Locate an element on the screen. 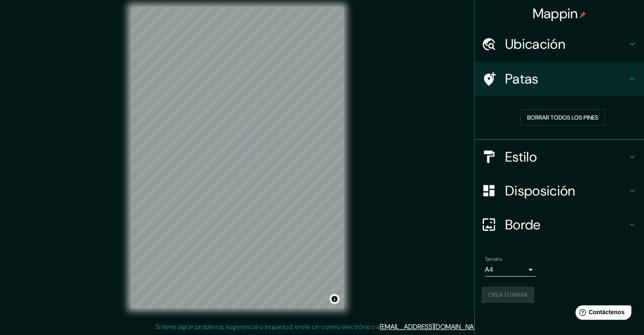 Image resolution: width=644 pixels, height=335 pixels. font: Patas is located at coordinates (522, 79).